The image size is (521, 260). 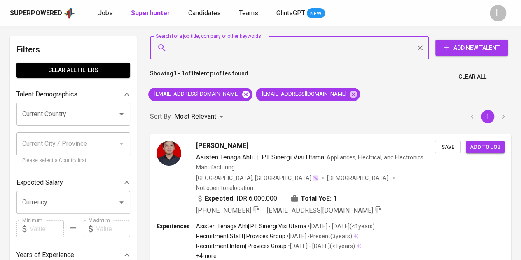 I want to click on span: Add to job, so click(x=485, y=147).